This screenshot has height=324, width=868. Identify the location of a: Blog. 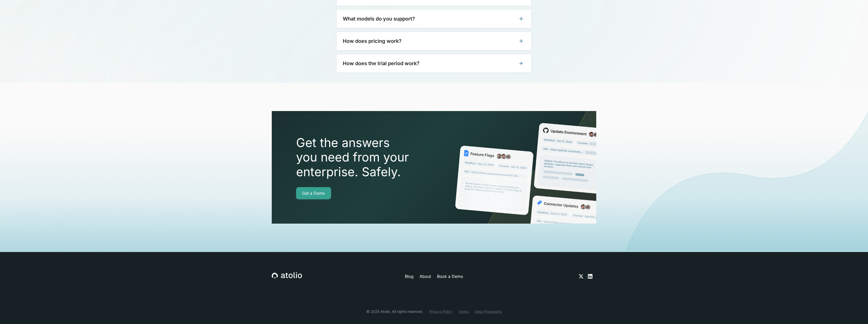
(409, 276).